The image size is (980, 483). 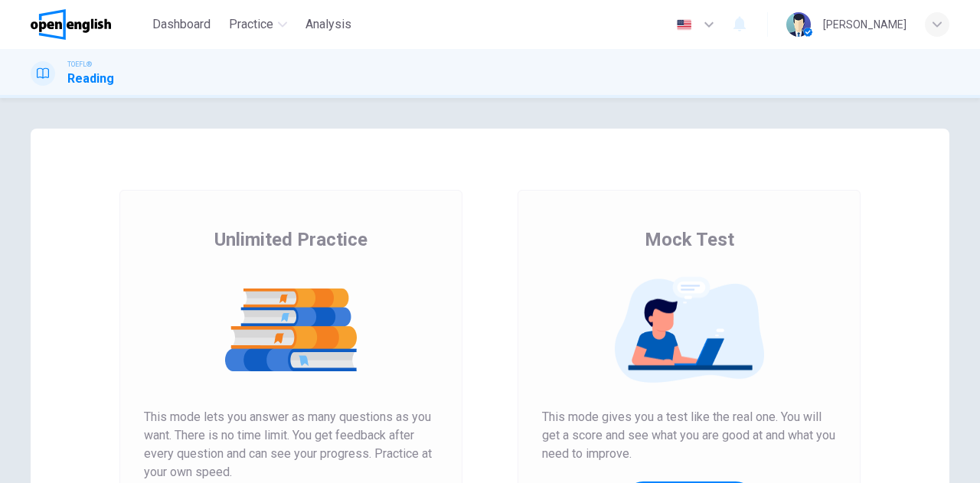 What do you see at coordinates (251, 25) in the screenshot?
I see `span: Practice` at bounding box center [251, 25].